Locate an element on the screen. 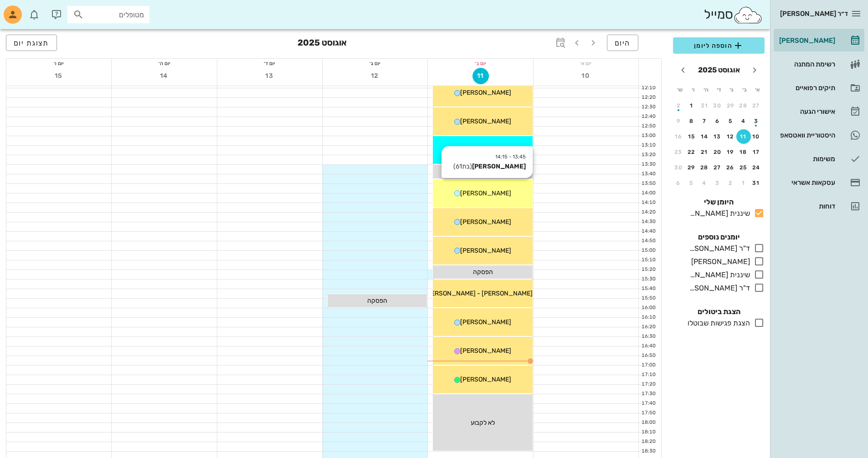 Image resolution: width=868 pixels, height=458 pixels. div: 14 is located at coordinates (705, 137).